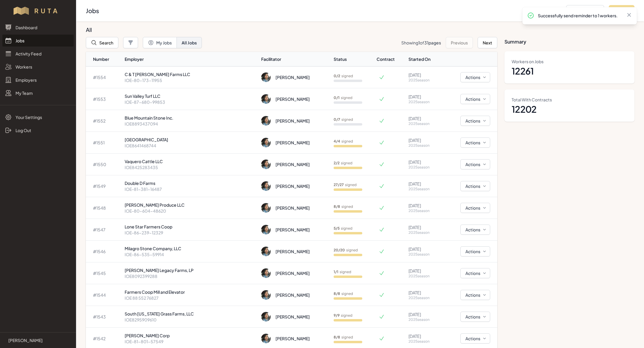 The image size is (644, 348). I want to click on b: 9 / 9, so click(337, 315).